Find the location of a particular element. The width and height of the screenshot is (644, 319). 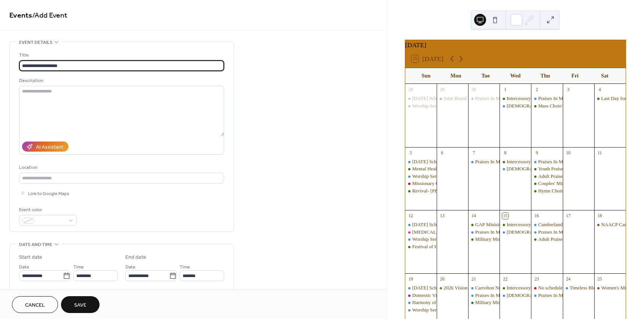

div: 13 is located at coordinates (442, 216).